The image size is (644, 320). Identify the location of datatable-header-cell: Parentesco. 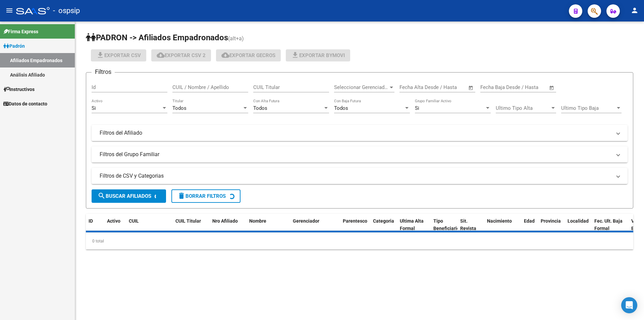
(355, 225).